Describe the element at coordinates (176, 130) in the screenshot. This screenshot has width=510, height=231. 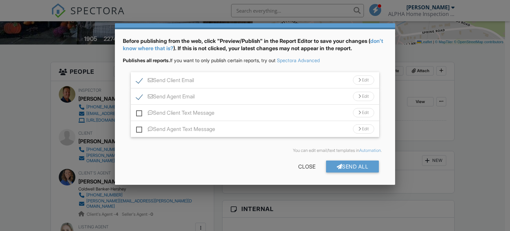
I see `label: Send Agent Text Message` at that location.